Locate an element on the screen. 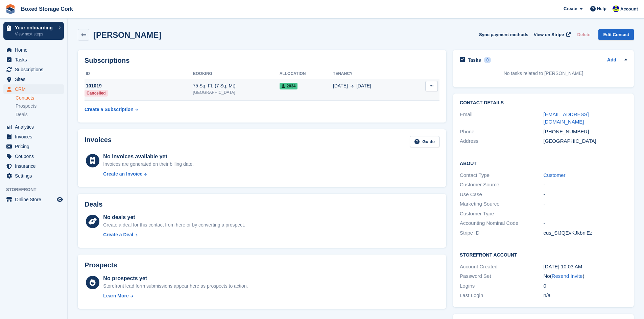 The image size is (644, 319). span: Home is located at coordinates (35, 50).